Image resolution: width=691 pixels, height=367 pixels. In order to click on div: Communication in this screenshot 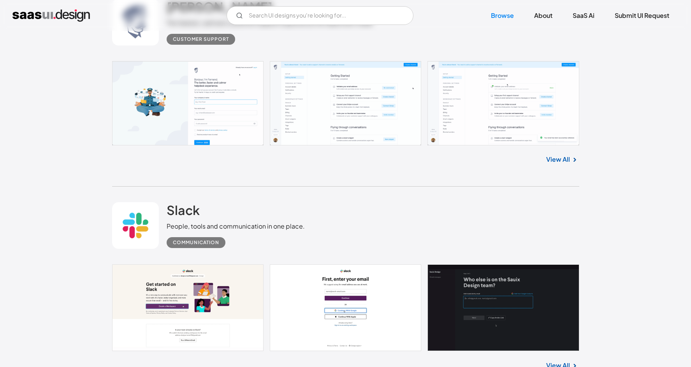, I will do `click(196, 243)`.